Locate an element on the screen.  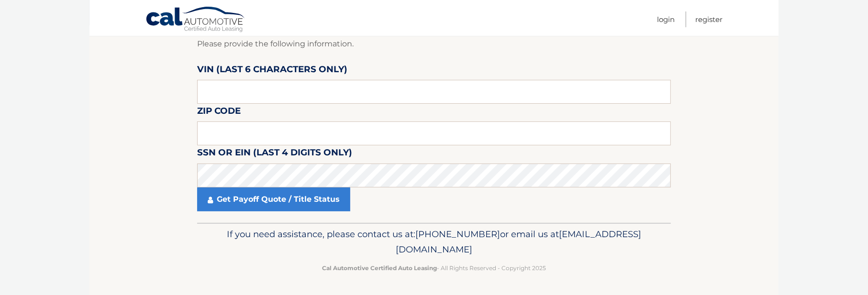
label: VIN (last 6 characters only) is located at coordinates (272, 71).